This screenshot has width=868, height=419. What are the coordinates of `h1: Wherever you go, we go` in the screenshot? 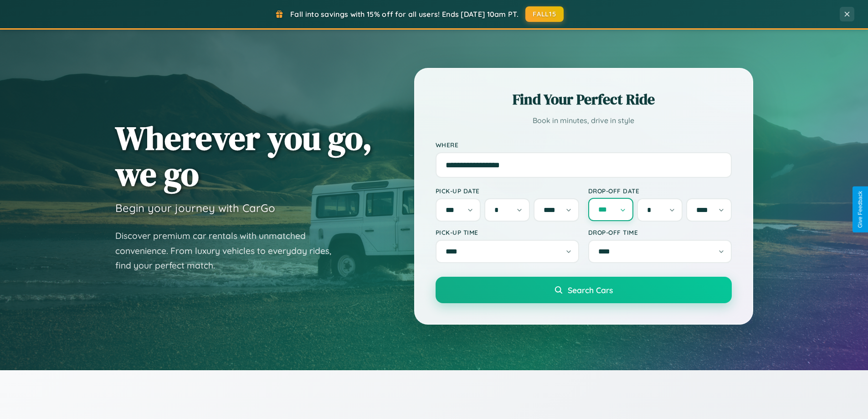 It's located at (244, 156).